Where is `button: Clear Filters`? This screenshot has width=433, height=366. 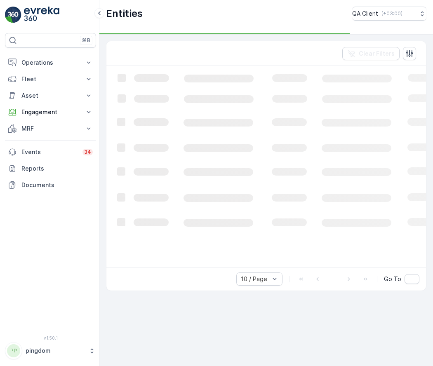 button: Clear Filters is located at coordinates (371, 54).